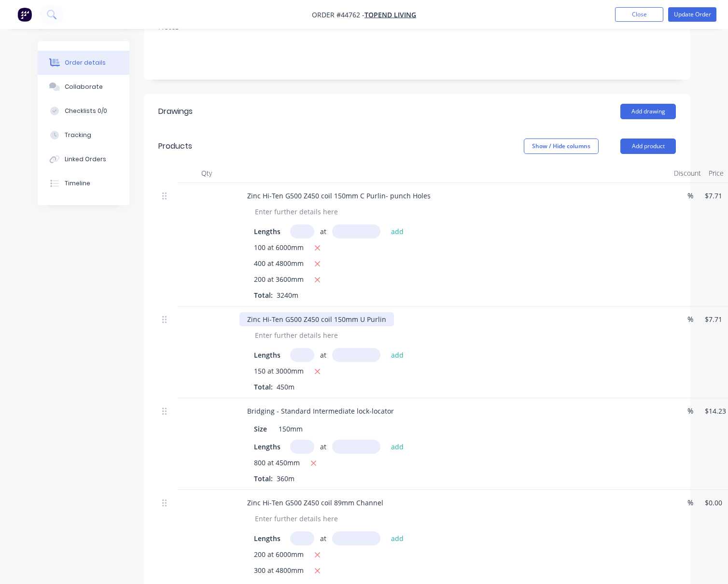 The width and height of the screenshot is (728, 584). What do you see at coordinates (85, 62) in the screenshot?
I see `div: Order details` at bounding box center [85, 62].